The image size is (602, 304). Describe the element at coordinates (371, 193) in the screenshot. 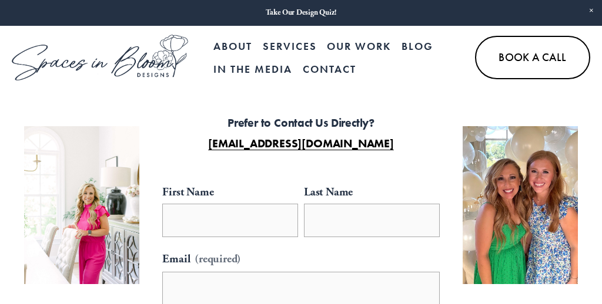

I see `div: Last Name` at that location.